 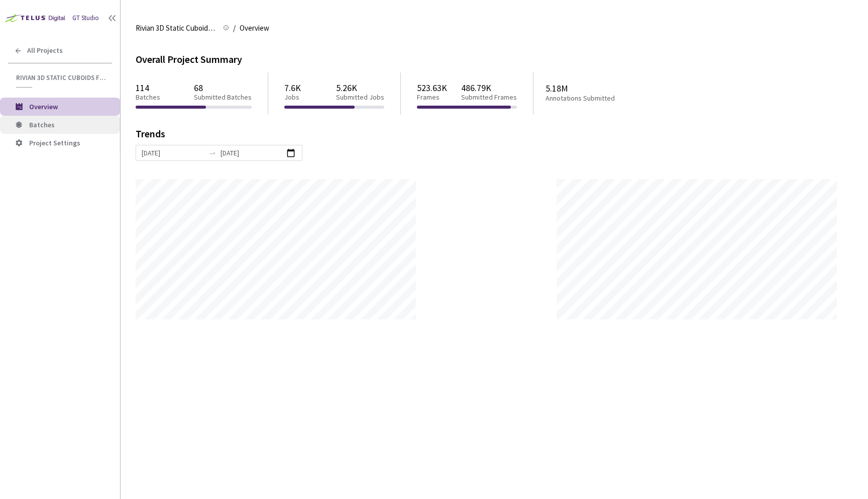 What do you see at coordinates (45, 51) in the screenshot?
I see `span: All Projects` at bounding box center [45, 51].